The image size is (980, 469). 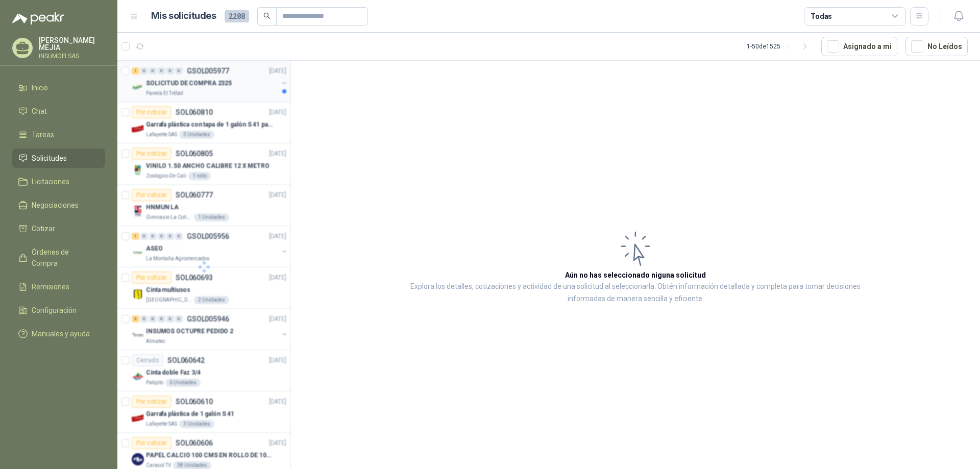 I want to click on span: Negociaciones, so click(x=55, y=205).